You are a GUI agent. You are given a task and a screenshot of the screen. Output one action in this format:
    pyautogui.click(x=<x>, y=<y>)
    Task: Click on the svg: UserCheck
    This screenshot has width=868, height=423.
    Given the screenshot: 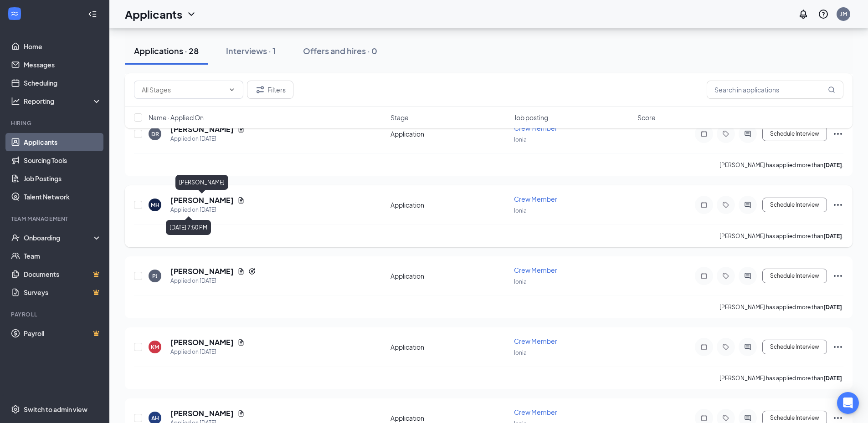 What is the action you would take?
    pyautogui.click(x=16, y=238)
    